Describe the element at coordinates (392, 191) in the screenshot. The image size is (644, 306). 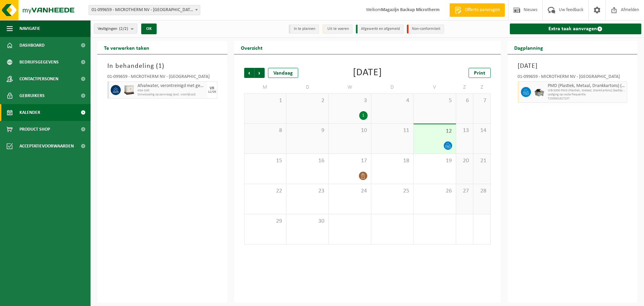
I see `span: 25` at that location.